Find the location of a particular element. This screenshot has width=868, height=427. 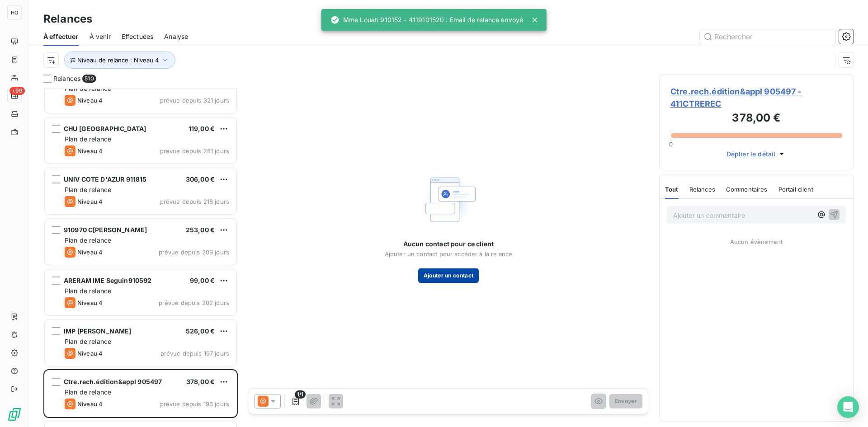

span: Effectuées is located at coordinates (137, 36).